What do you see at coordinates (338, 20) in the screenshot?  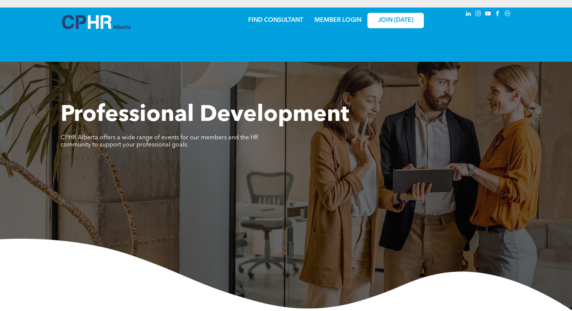 I see `a: MEMBER LOGIN` at bounding box center [338, 20].